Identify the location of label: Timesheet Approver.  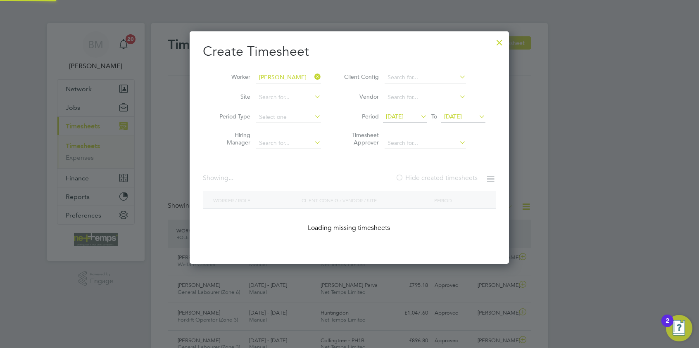
(360, 139).